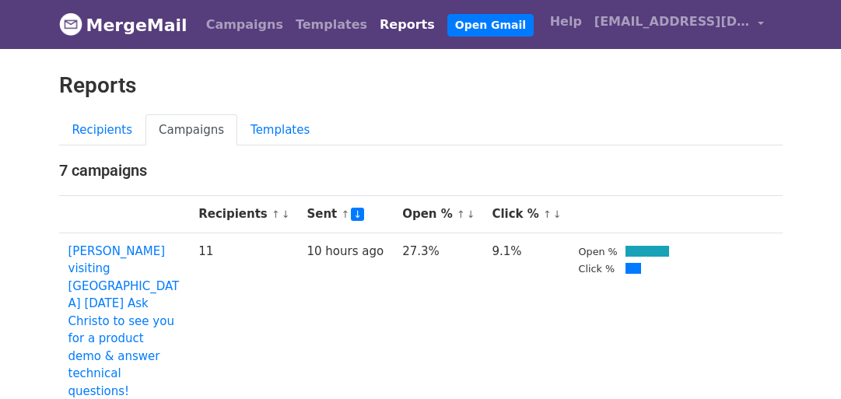 This screenshot has width=841, height=399. Describe the element at coordinates (598, 251) in the screenshot. I see `small: Open %` at that location.